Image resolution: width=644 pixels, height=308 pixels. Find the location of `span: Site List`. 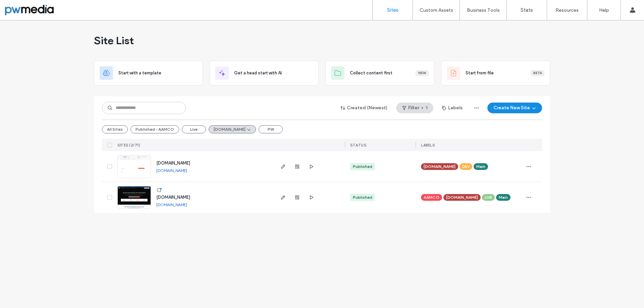

span: Site List is located at coordinates (114, 41).